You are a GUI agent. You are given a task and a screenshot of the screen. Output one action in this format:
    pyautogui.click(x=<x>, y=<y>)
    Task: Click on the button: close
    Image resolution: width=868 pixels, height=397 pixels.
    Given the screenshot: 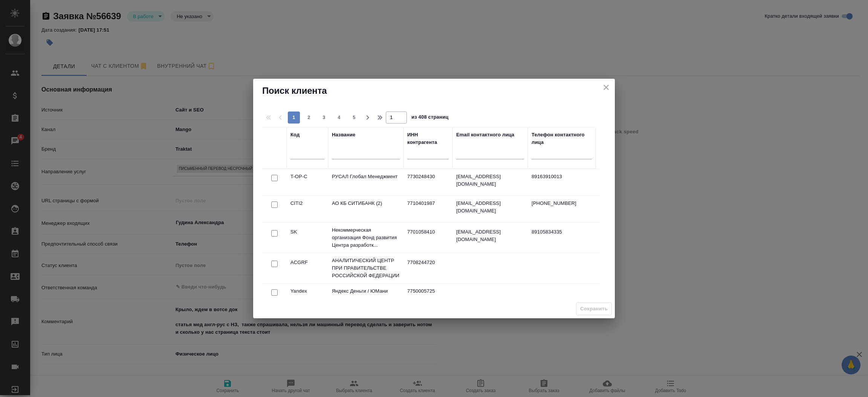 What is the action you would take?
    pyautogui.click(x=606, y=87)
    